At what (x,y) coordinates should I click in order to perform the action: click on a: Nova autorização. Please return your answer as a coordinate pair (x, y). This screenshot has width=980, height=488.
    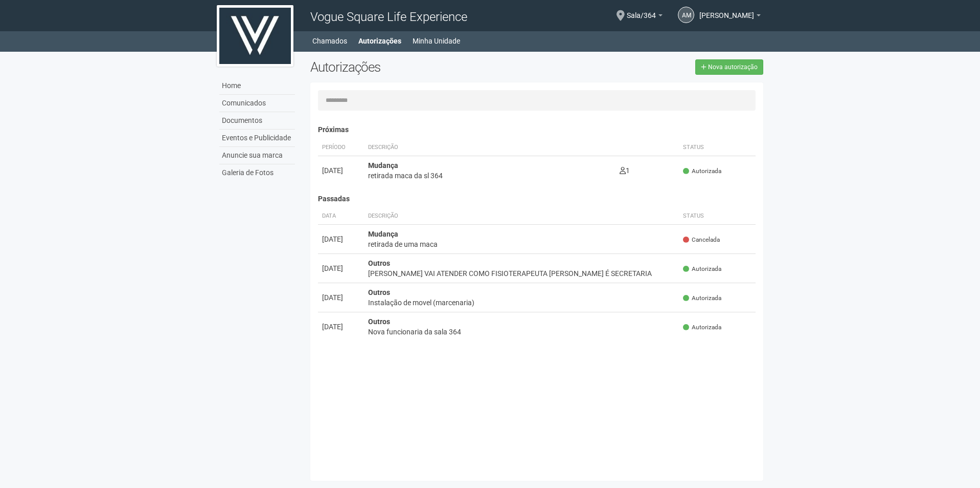
    Looking at the image, I should click on (729, 67).